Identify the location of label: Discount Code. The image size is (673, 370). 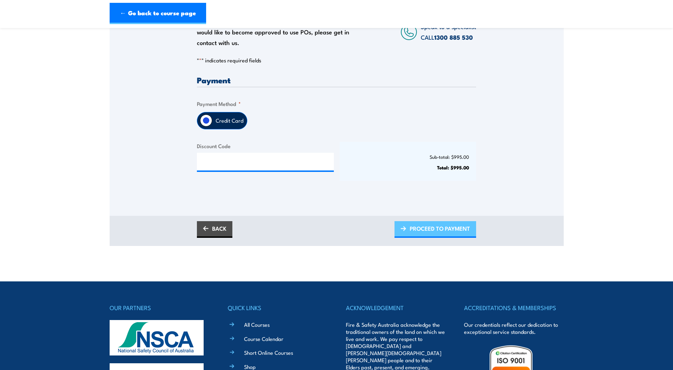
(265, 146).